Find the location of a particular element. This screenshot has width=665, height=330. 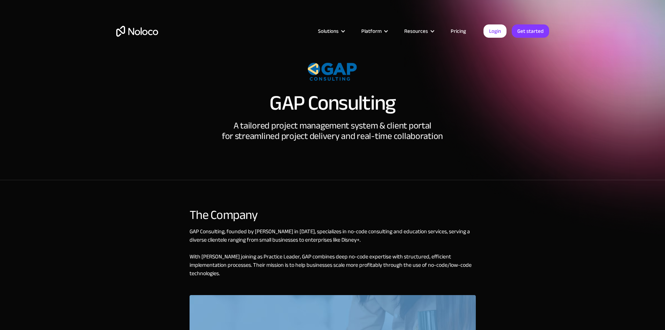

a: GAP Consulting is located at coordinates (207, 231).